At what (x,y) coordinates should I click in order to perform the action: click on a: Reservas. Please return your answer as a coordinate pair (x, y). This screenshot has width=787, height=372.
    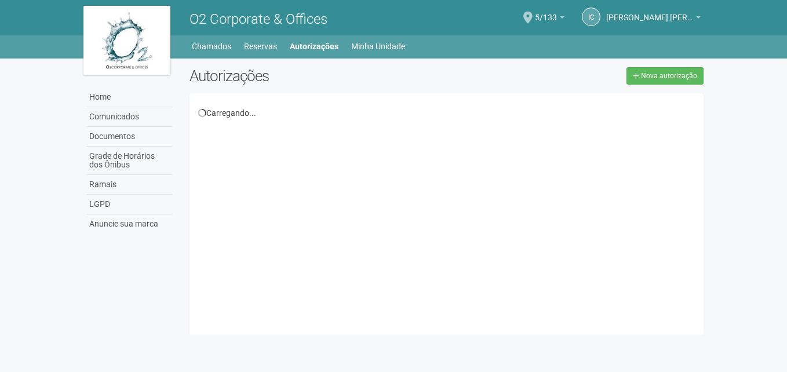
    Looking at the image, I should click on (260, 46).